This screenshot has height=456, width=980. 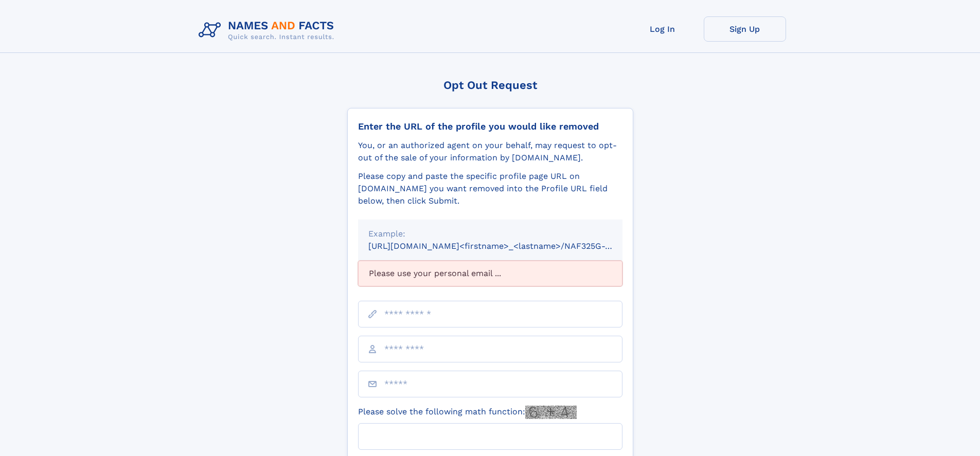 I want to click on a: Log In, so click(x=663, y=28).